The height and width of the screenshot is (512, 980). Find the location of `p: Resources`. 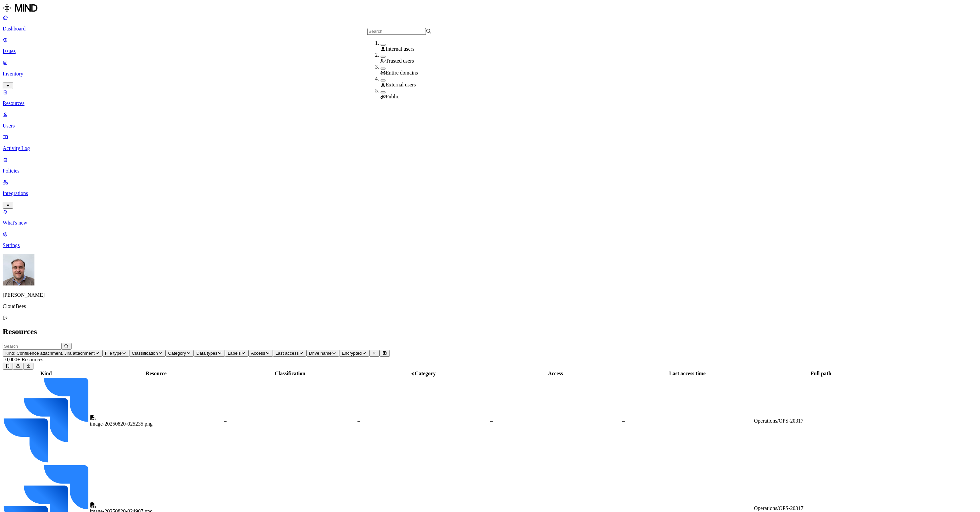

p: Resources is located at coordinates (490, 104).